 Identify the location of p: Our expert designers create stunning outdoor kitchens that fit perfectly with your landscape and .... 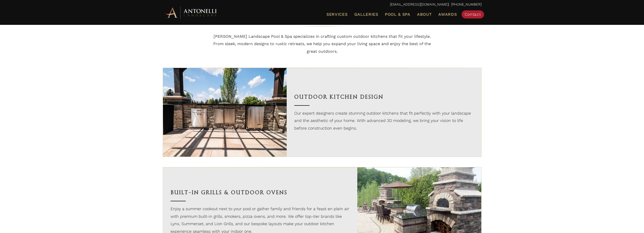
(384, 121).